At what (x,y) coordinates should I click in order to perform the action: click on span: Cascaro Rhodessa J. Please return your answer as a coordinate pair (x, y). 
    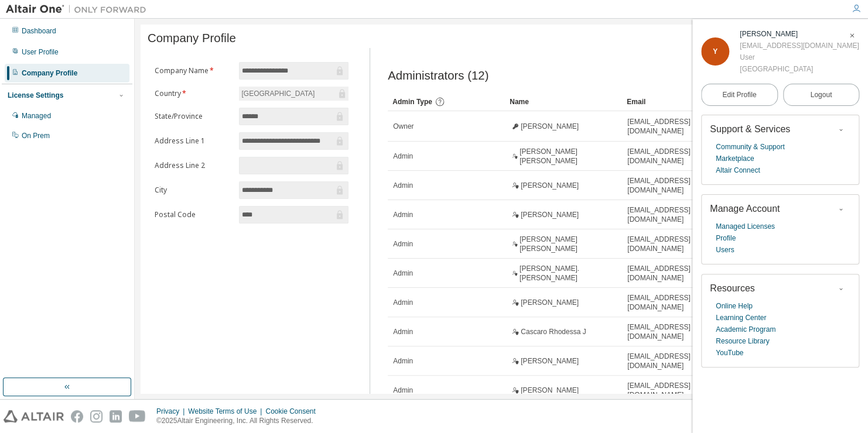
    Looking at the image, I should click on (553, 332).